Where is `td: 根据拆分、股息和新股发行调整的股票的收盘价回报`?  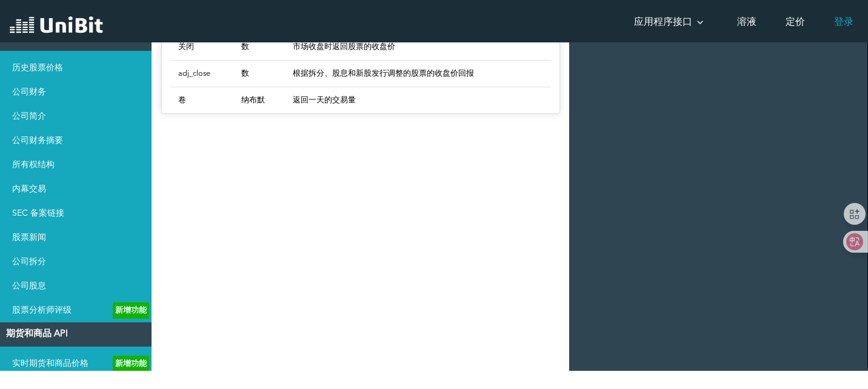 td: 根据拆分、股息和新股发行调整的股票的收盘价回报 is located at coordinates (418, 73).